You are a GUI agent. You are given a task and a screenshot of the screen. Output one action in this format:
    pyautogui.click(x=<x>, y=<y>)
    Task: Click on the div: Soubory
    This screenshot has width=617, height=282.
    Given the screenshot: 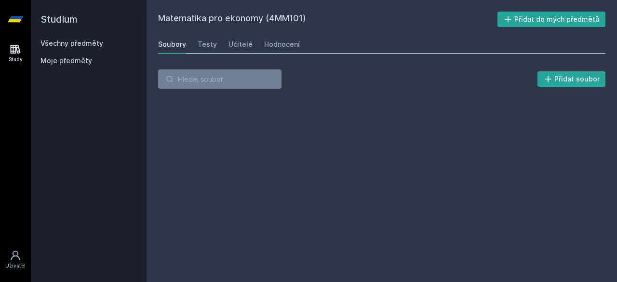 What is the action you would take?
    pyautogui.click(x=172, y=44)
    